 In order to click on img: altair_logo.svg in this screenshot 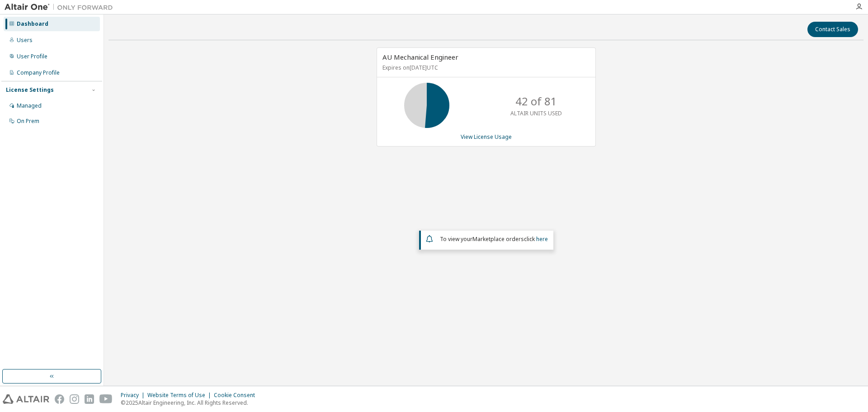, I will do `click(26, 399)`.